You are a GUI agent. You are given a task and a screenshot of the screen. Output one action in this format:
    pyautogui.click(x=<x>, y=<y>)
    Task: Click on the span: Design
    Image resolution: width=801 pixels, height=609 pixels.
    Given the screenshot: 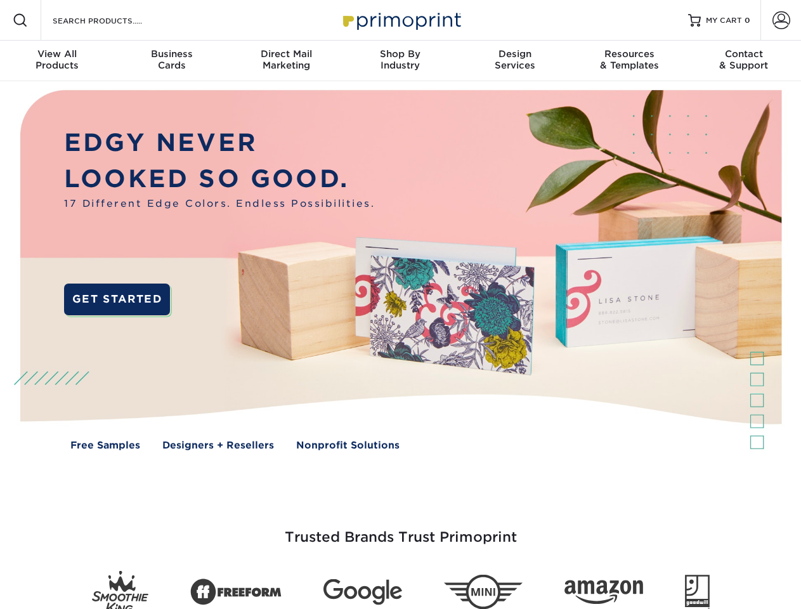 What is the action you would take?
    pyautogui.click(x=515, y=54)
    